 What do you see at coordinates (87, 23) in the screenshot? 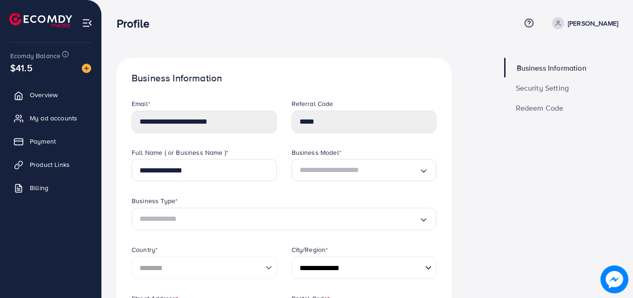
I see `img: menu` at bounding box center [87, 23].